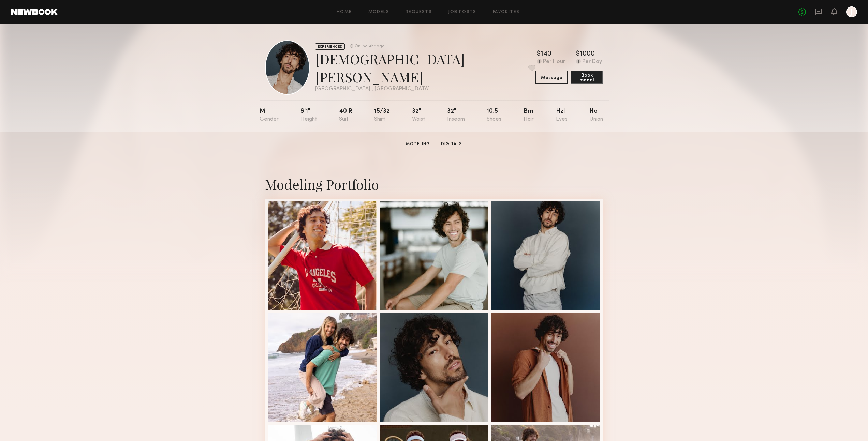 The width and height of the screenshot is (868, 441). I want to click on div: 15/32, so click(382, 115).